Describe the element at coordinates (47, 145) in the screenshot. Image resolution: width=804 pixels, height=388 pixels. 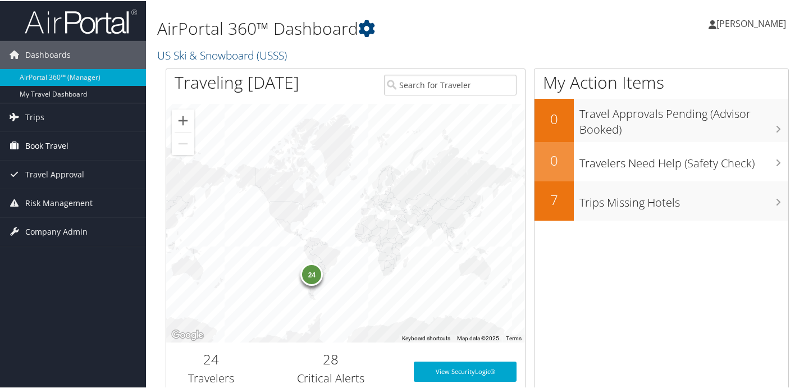
I see `span: Book Travel` at that location.